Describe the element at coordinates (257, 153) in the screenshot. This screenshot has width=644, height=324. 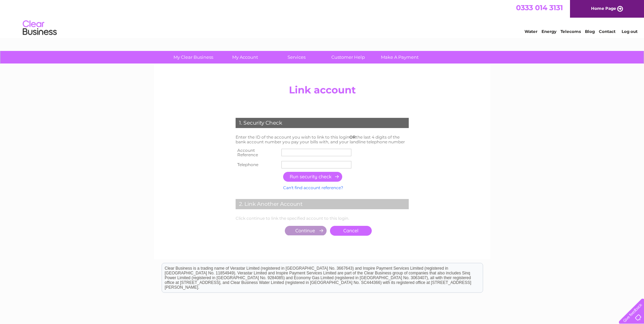
I see `th: Account Reference` at that location.